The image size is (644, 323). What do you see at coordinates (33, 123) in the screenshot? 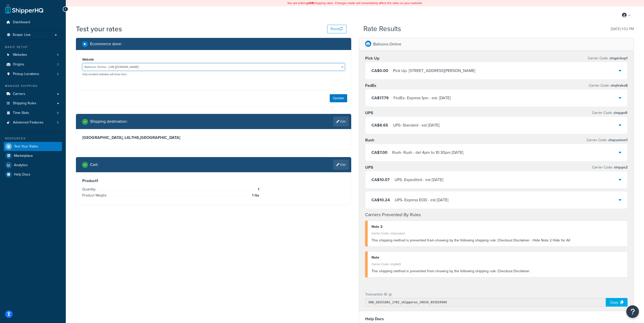
I see `a: Advanced Features5` at bounding box center [33, 123].